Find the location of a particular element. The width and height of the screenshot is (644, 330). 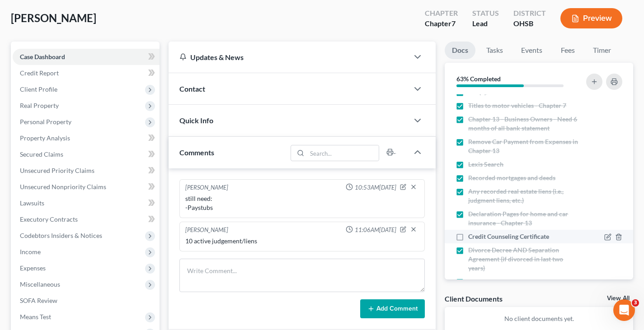

div: still need: -Paystubs is located at coordinates (302, 203).